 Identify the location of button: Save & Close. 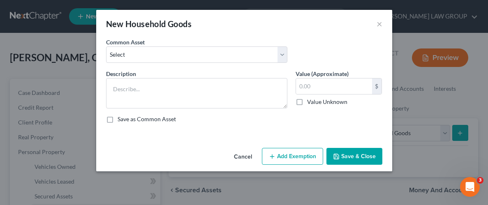
(355, 157).